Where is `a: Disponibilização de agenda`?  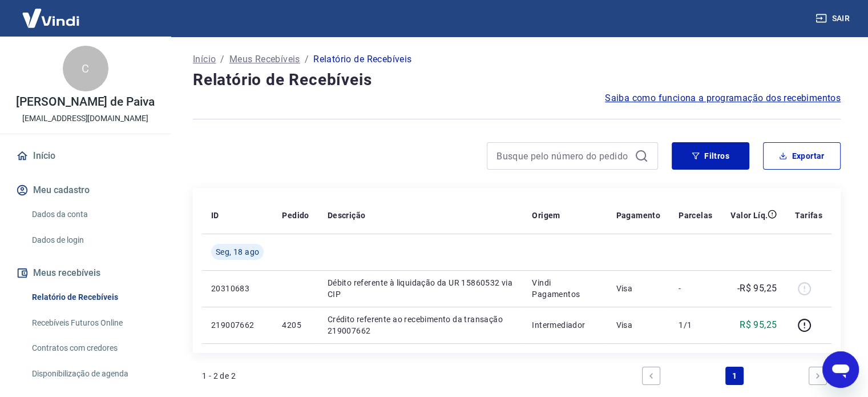
a: Disponibilização de agenda is located at coordinates (92, 373).